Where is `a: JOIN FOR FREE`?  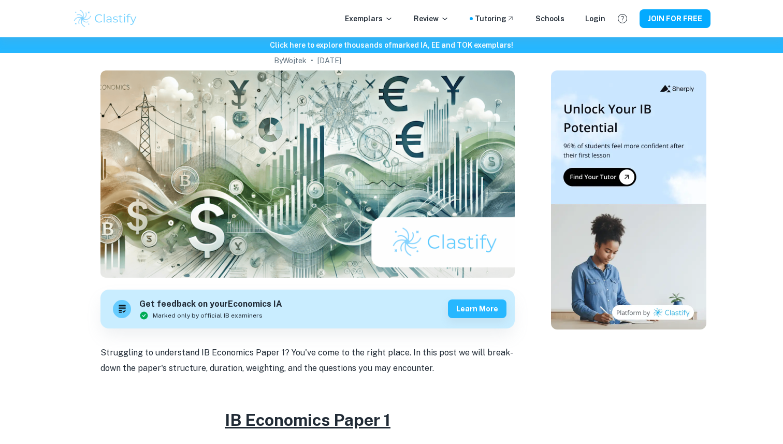
a: JOIN FOR FREE is located at coordinates (675, 19).